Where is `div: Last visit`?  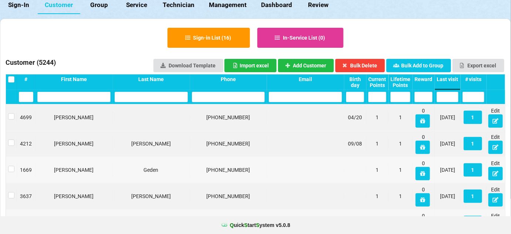
div: Last visit is located at coordinates (447, 79).